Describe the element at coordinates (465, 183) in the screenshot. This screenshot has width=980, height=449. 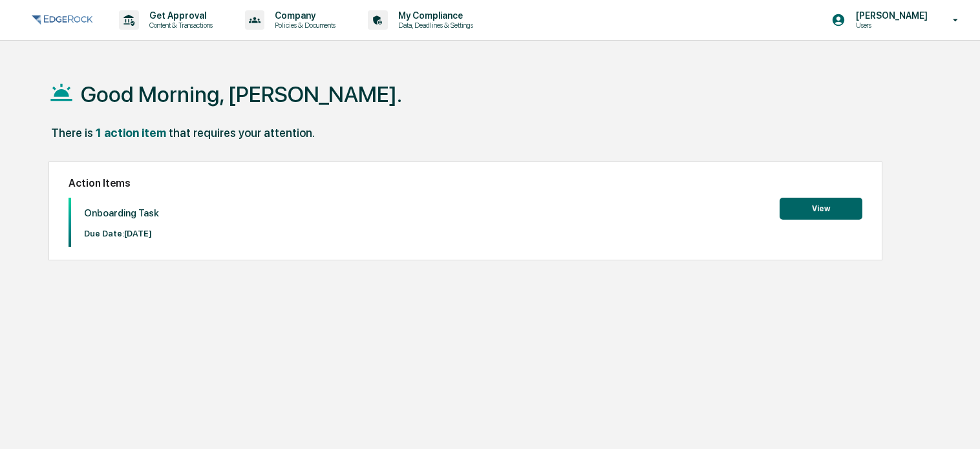
I see `h2: Action Items` at that location.